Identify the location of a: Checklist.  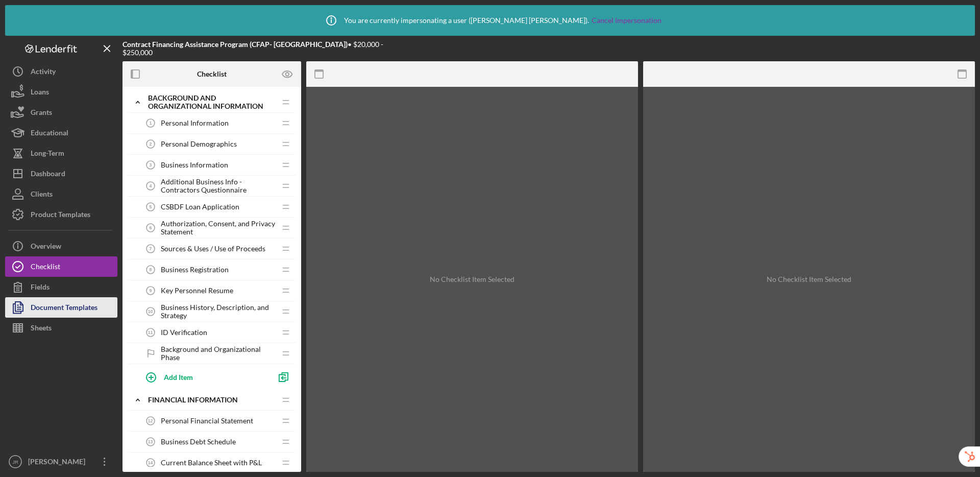
(61, 266).